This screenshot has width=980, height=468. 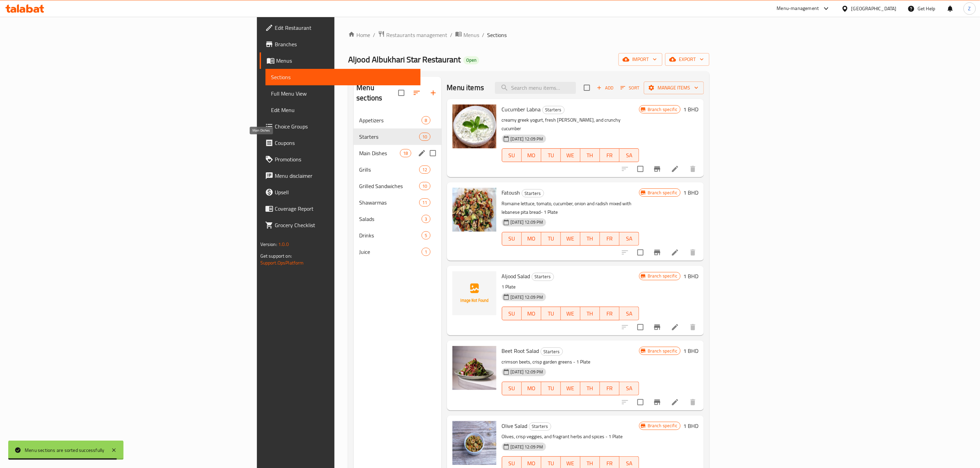 I want to click on h2: Menu items, so click(x=465, y=88).